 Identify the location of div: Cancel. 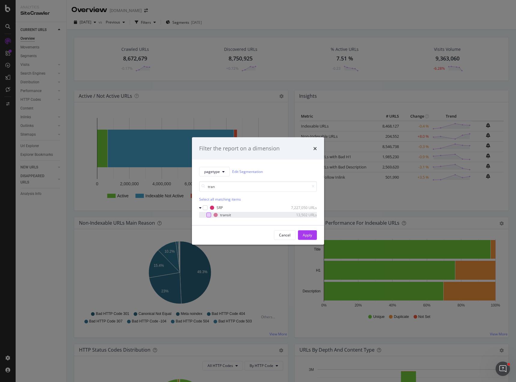
(285, 235).